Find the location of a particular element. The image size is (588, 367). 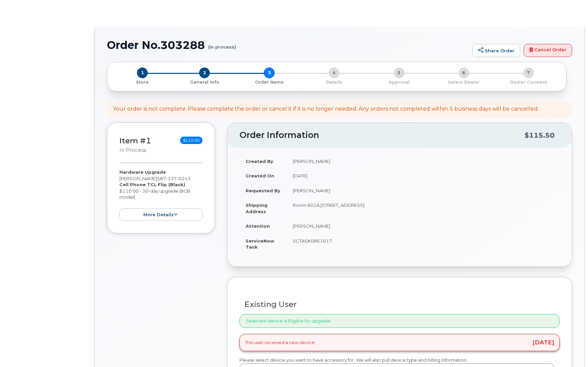

h1: Order No.303288 is located at coordinates (287, 45).